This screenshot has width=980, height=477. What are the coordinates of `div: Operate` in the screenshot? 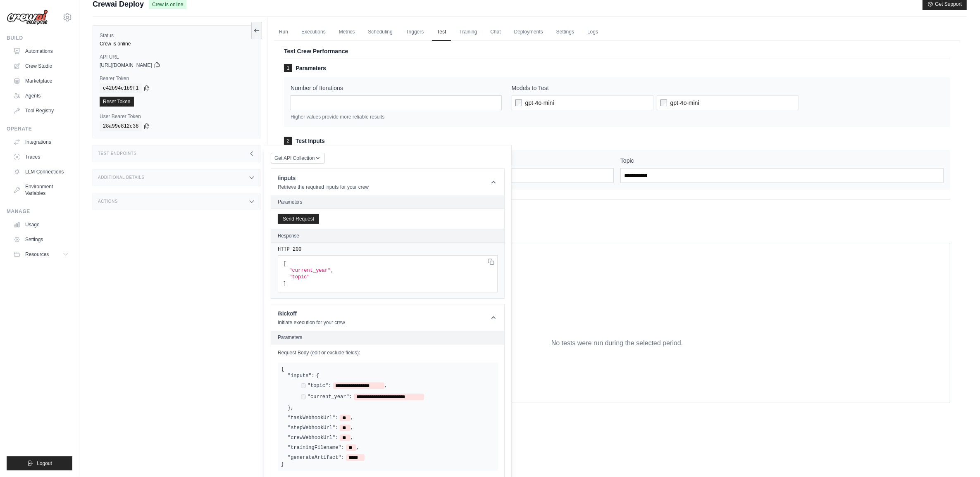 It's located at (39, 129).